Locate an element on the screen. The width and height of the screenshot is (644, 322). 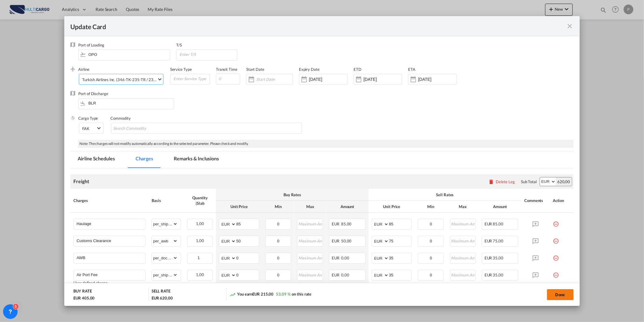
div: Turkish Airlines Inc. (346-TK-235-TR / 235) is located at coordinates (119, 80).